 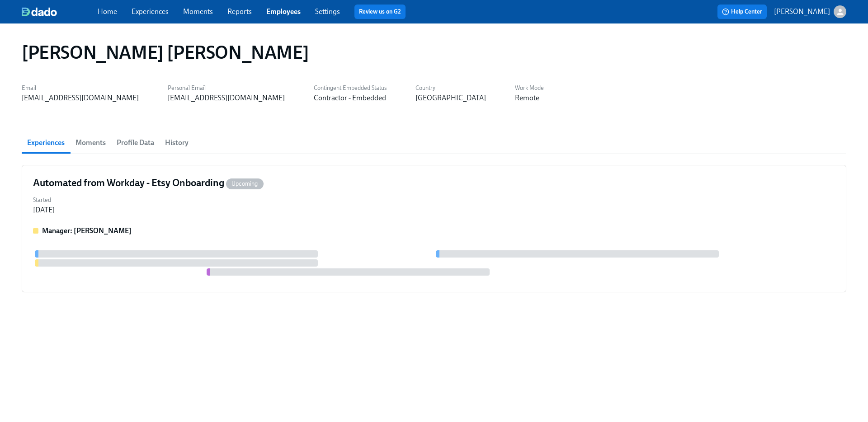 I want to click on img: dado, so click(x=39, y=12).